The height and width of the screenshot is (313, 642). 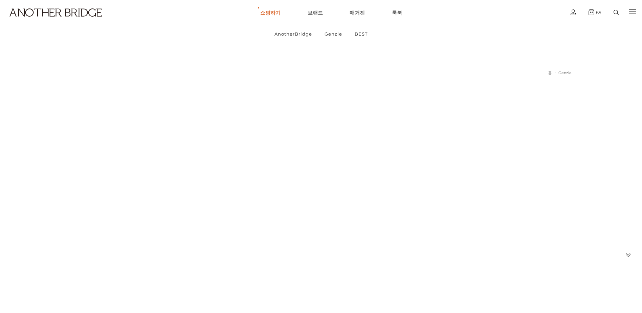 I want to click on a: 쇼핑하기, so click(x=270, y=13).